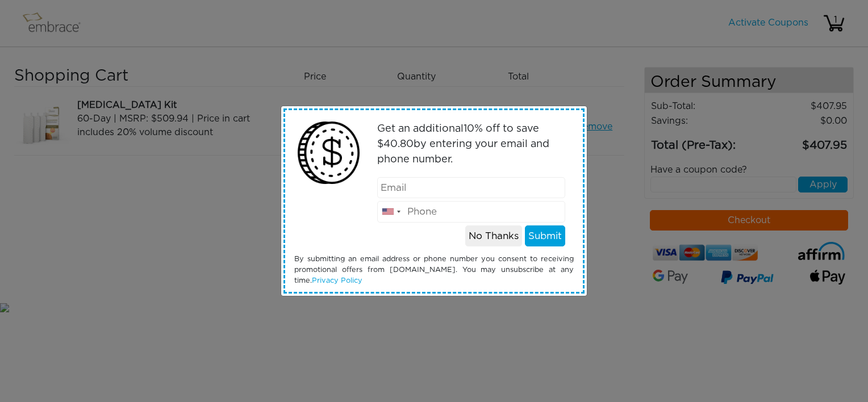 The height and width of the screenshot is (402, 868). Describe the element at coordinates (391, 212) in the screenshot. I see `div: United States: +1` at that location.